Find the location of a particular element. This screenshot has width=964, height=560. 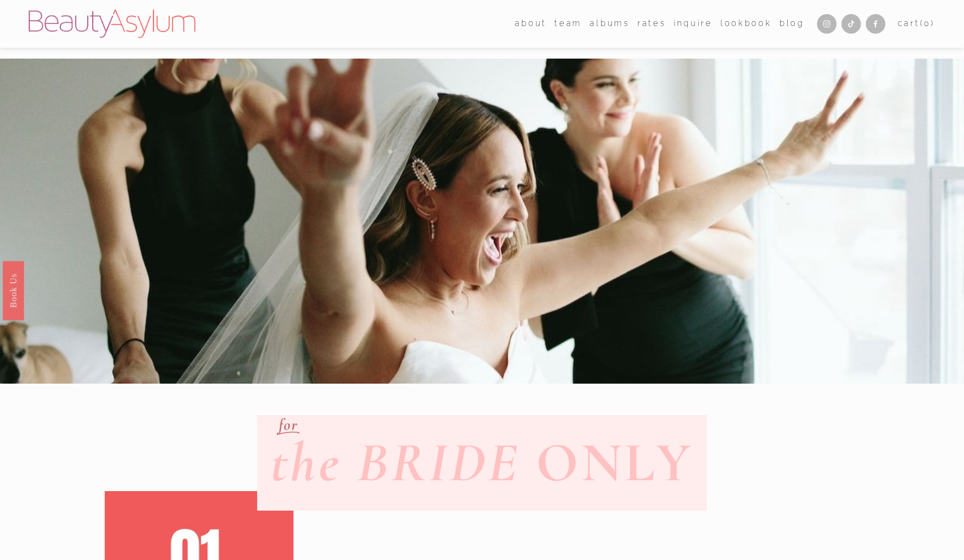

a: albums is located at coordinates (609, 24).